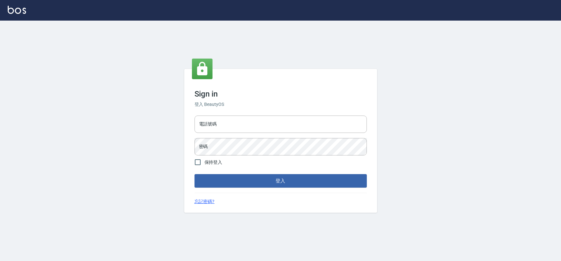 This screenshot has height=261, width=561. Describe the element at coordinates (213, 162) in the screenshot. I see `span: 保持登入` at that location.